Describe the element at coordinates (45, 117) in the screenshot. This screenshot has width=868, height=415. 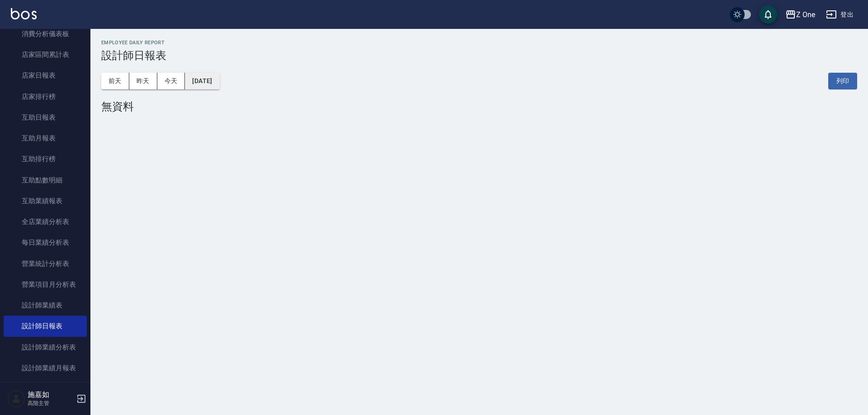
I see `a: 互助日報表` at that location.